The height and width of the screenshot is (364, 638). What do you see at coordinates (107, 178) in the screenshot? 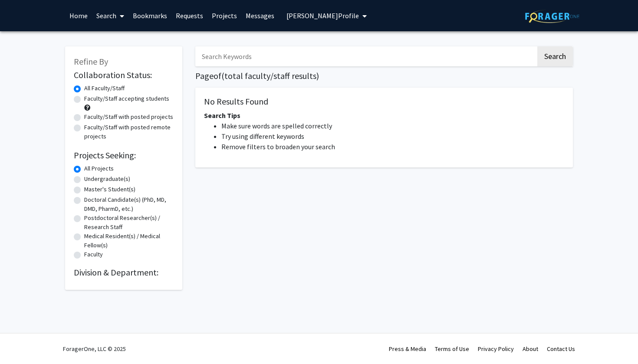
I see `label: Undergraduate(s)` at bounding box center [107, 178].